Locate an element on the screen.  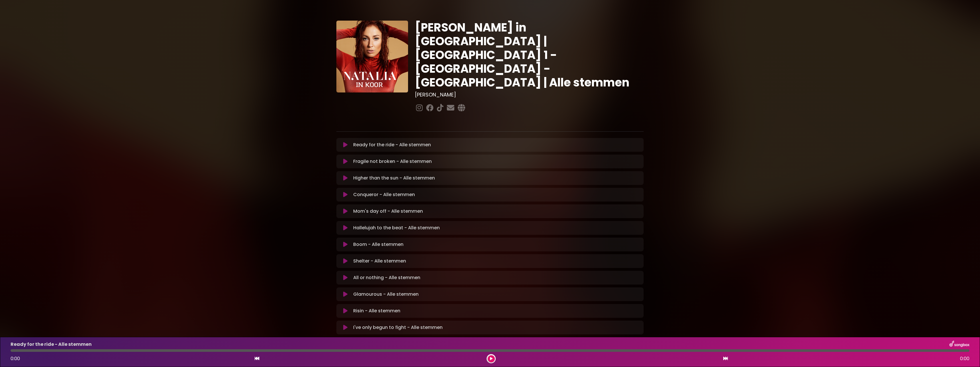
p: Hallelujah to the beat - Alle stemmen is located at coordinates (397, 228).